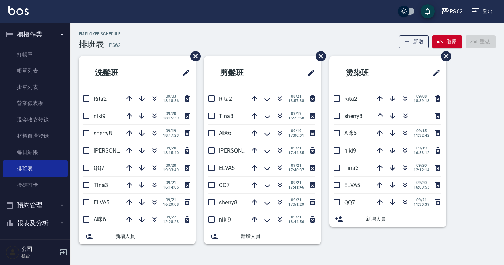 This screenshot has height=265, width=504. I want to click on button: 櫃檯作業, so click(35, 35).